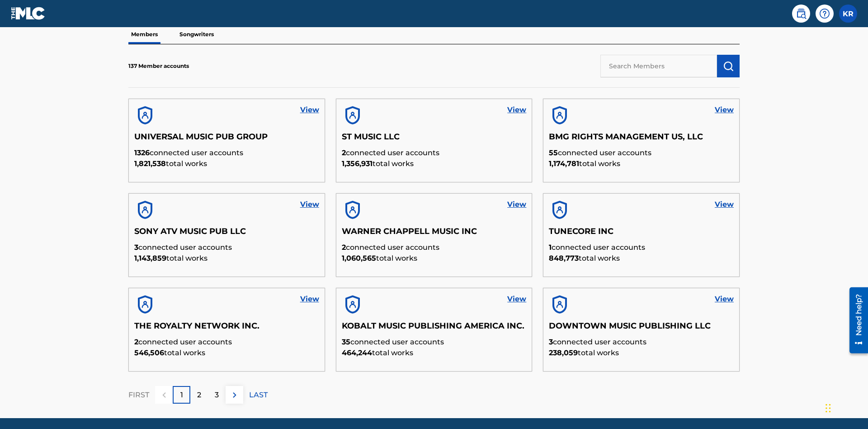  What do you see at coordinates (144, 35) in the screenshot?
I see `p: Members` at bounding box center [144, 35].